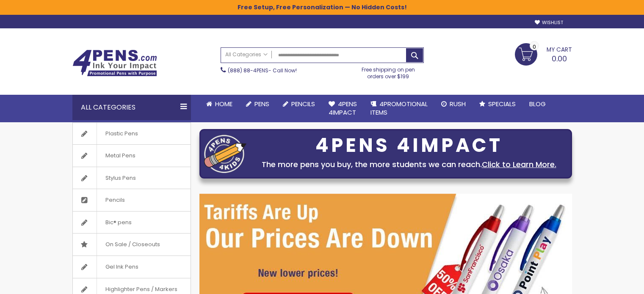  I want to click on a: Pens, so click(258, 104).